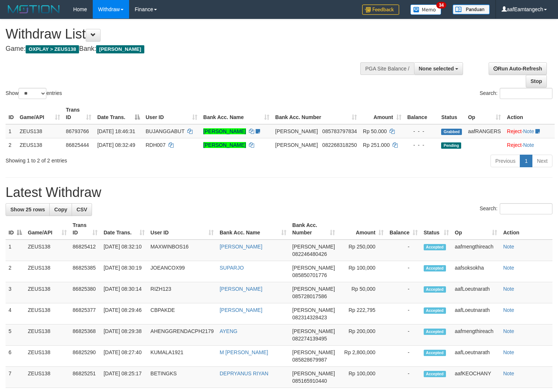  What do you see at coordinates (529, 113) in the screenshot?
I see `th: Action` at bounding box center [529, 113].